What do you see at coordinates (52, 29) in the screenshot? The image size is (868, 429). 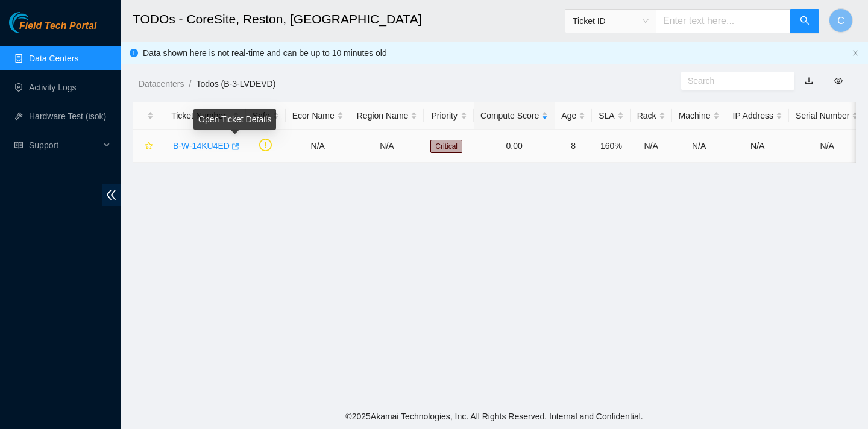 I see `a: Akamai TechnologiesField Tech Portal` at bounding box center [52, 29].